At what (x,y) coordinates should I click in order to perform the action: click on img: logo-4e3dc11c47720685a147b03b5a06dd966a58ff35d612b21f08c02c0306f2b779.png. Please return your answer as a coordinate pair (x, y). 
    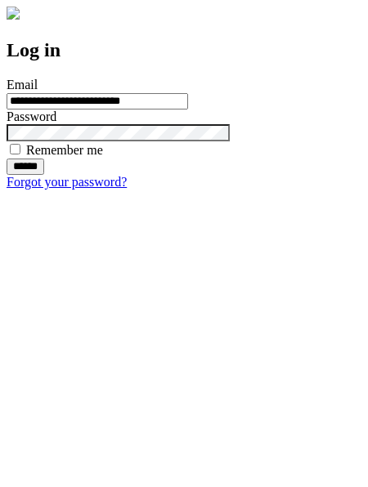
    Looking at the image, I should click on (13, 13).